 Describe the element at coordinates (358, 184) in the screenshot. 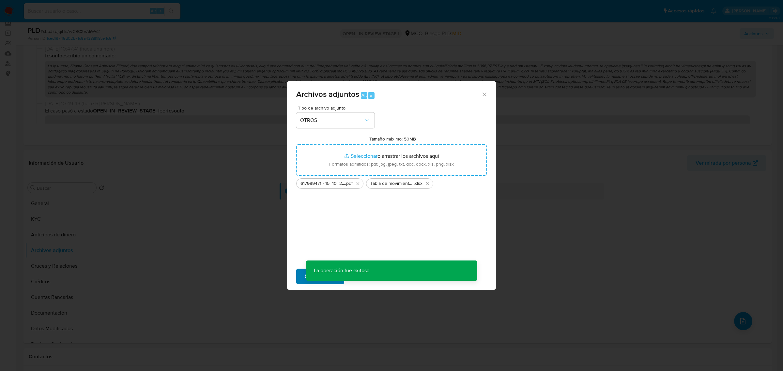

I see `button: Eliminar 617999471 - 15_10_2025.pdf` at that location.